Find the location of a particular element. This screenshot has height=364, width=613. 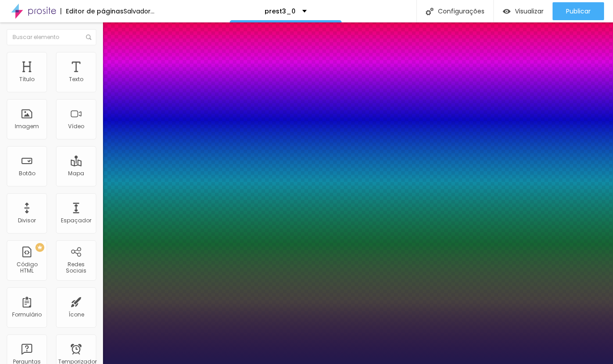

button: Visualizar is located at coordinates (523, 11).